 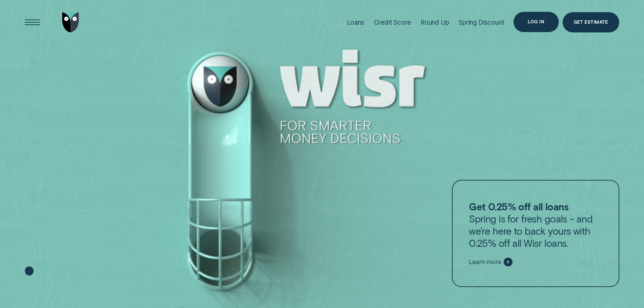 What do you see at coordinates (392, 22) in the screenshot?
I see `div: Credit Score` at bounding box center [392, 22].